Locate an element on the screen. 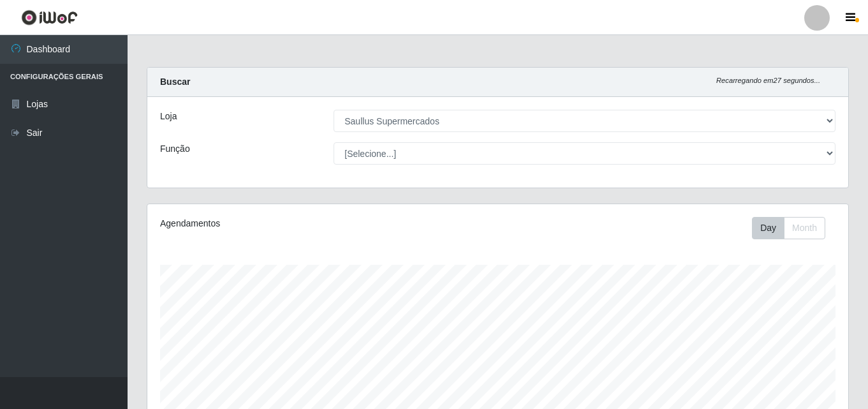 The height and width of the screenshot is (409, 868). div: First group is located at coordinates (788, 228).